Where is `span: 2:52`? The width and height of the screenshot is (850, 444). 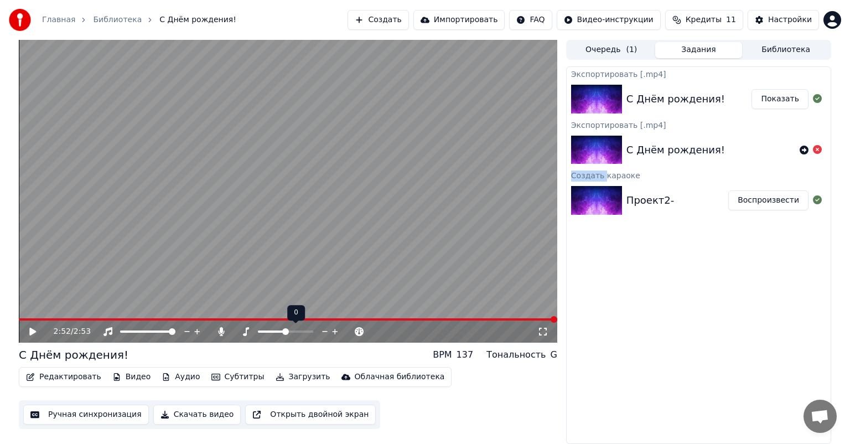
span: 2:52 is located at coordinates (62, 332).